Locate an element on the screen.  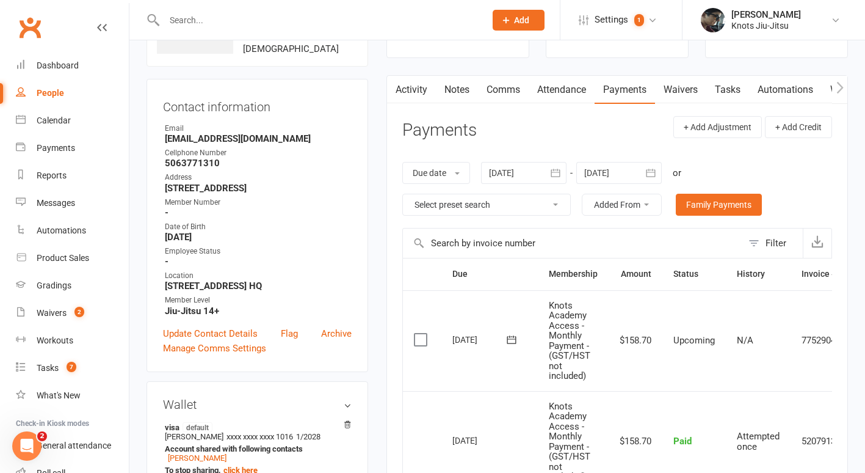
div: Tasks is located at coordinates (48, 368).